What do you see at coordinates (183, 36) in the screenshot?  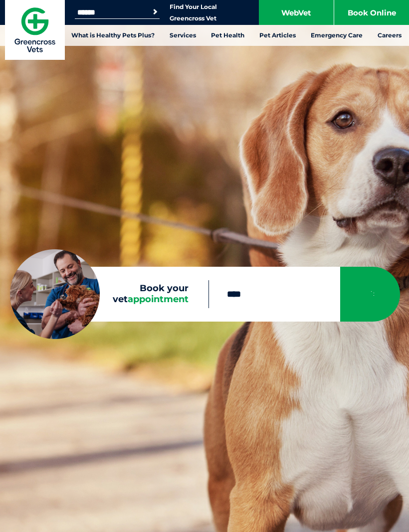 I see `a: Services` at bounding box center [183, 36].